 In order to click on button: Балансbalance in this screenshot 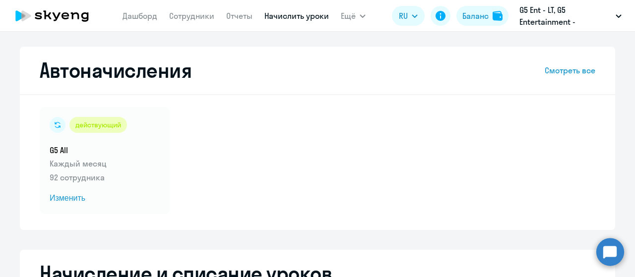, I will do `click(483, 16)`.